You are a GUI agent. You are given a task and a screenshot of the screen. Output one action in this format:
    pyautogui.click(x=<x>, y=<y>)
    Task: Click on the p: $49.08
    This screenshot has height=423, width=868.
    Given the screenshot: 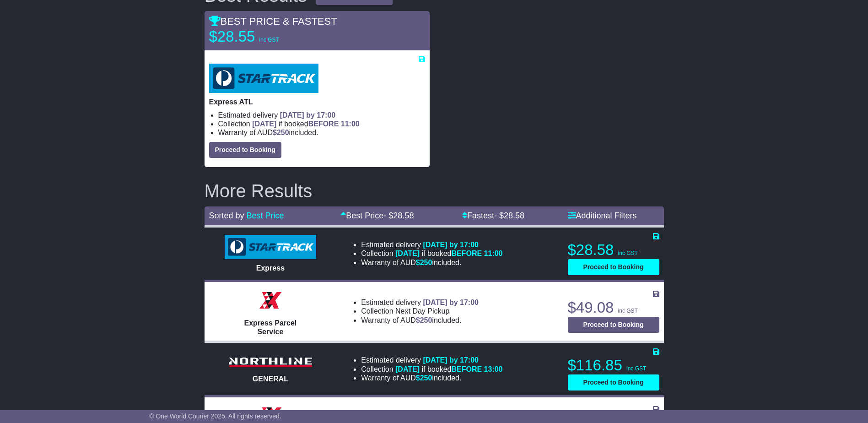 What is the action you would take?
    pyautogui.click(x=613, y=308)
    